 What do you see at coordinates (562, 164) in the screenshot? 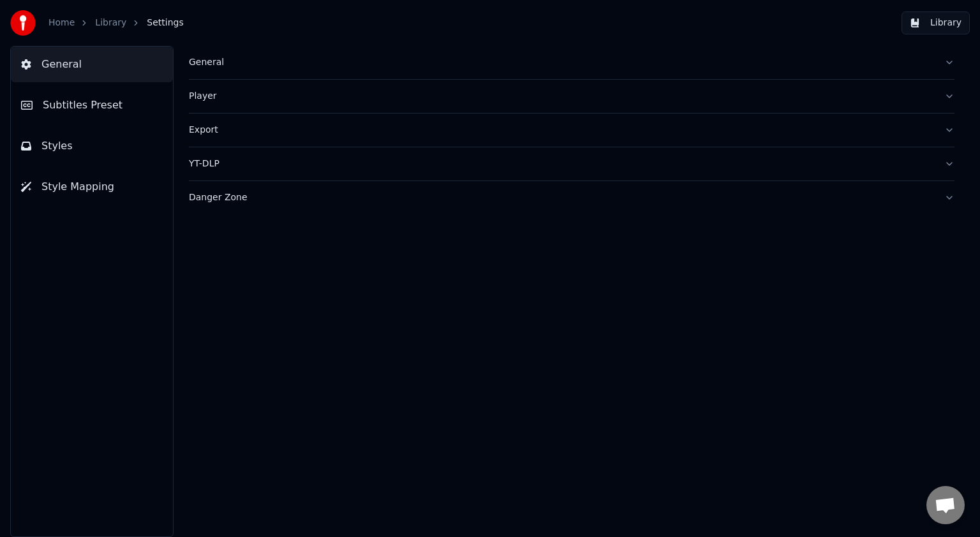
I see `div: YT-DLP` at bounding box center [562, 164].